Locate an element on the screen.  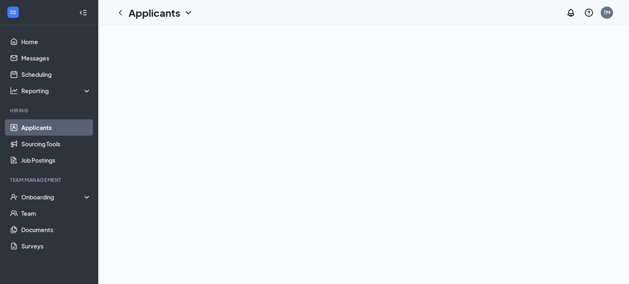
div: Hiring is located at coordinates (50, 110).